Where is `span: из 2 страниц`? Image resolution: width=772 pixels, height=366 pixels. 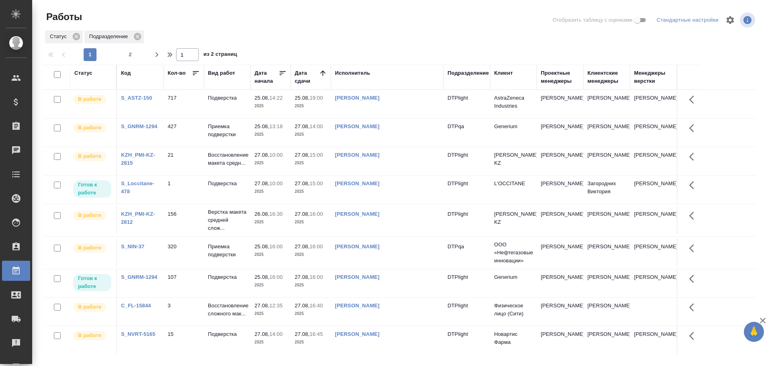 span: из 2 страниц is located at coordinates (220, 55).